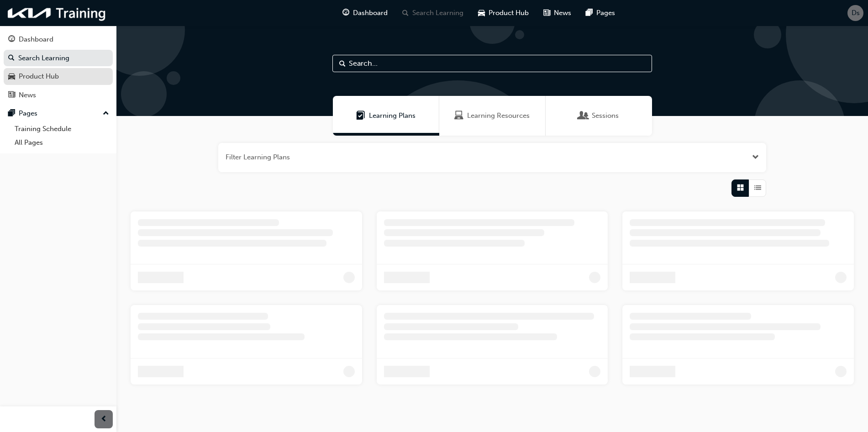 This screenshot has height=432, width=868. What do you see at coordinates (62, 142) in the screenshot?
I see `a: All Pages` at bounding box center [62, 142].